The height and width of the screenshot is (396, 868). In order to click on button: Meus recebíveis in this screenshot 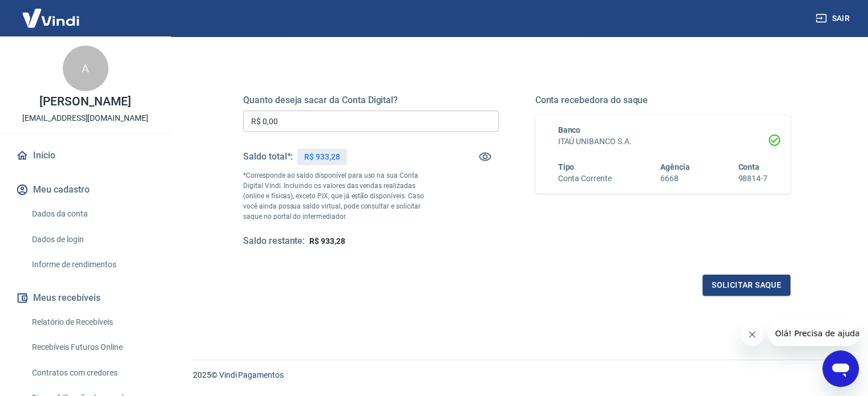, I will do `click(85, 298)`.